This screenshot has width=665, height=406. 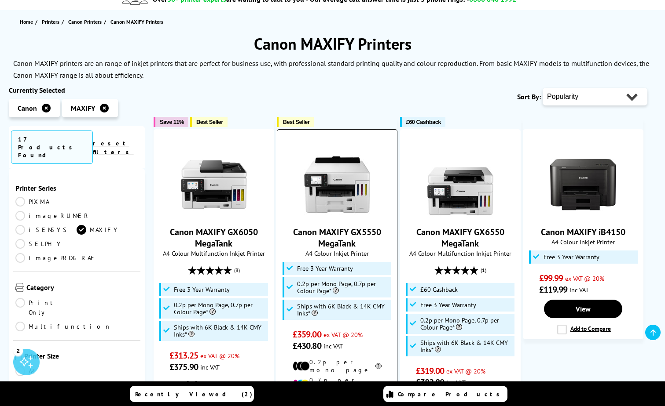 I want to click on a: Print Only, so click(x=46, y=308).